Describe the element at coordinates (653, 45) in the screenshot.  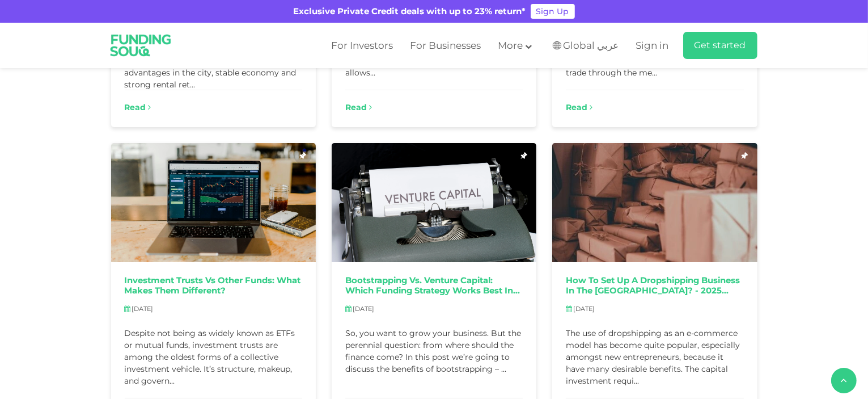
I see `span: Sign in` at that location.